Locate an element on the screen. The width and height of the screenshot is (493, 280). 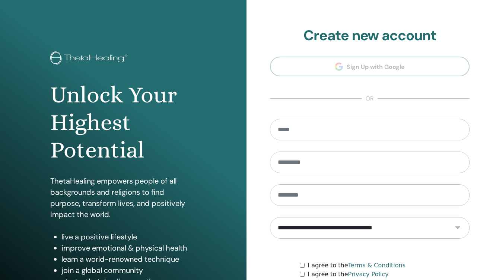
p: ThetaHealing empowers people of all backgrounds and religions to find purpose, transform lives, a... is located at coordinates (123, 198).